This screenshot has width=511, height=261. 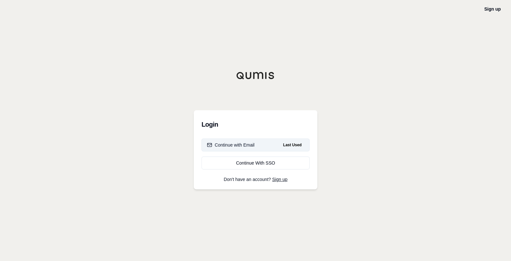 What do you see at coordinates (256, 145) in the screenshot?
I see `button: Continue with EmailLast Used` at bounding box center [256, 145].